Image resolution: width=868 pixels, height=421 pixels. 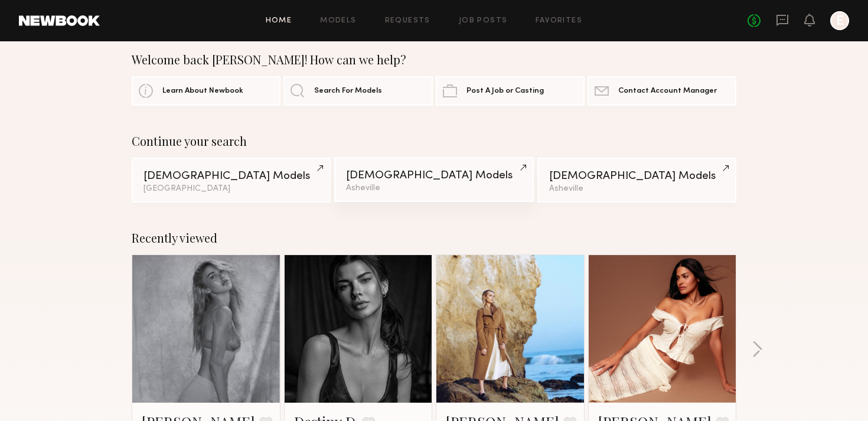 What do you see at coordinates (279, 20) in the screenshot?
I see `a: Home` at bounding box center [279, 20].